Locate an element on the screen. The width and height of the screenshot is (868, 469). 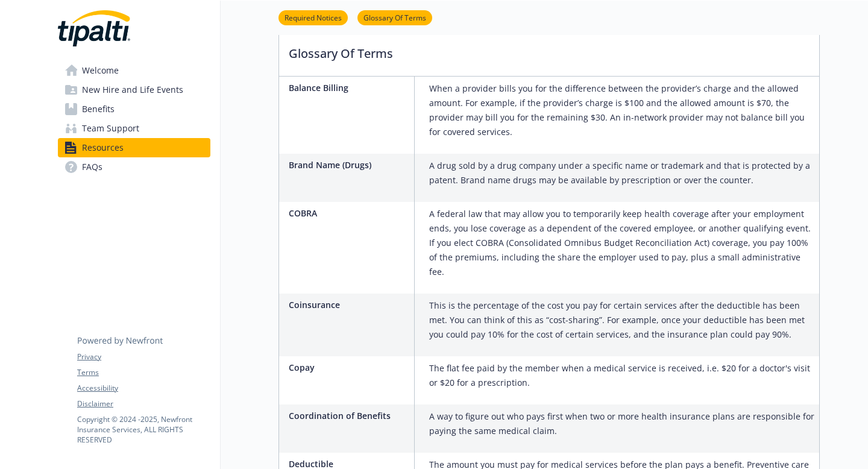
p: Copyright © 2024 - 2025 , Newfront Insurance Services, ALL RIGHTS RESERVED is located at coordinates (143, 429).